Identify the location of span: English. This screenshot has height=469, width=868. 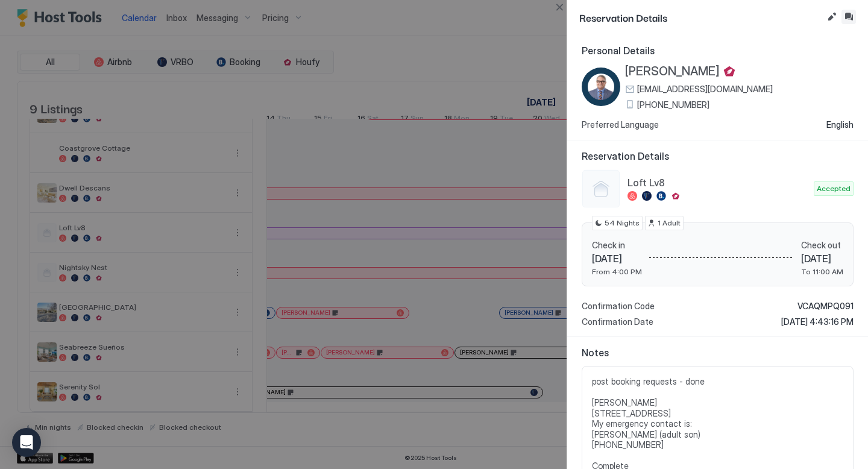
(840, 125).